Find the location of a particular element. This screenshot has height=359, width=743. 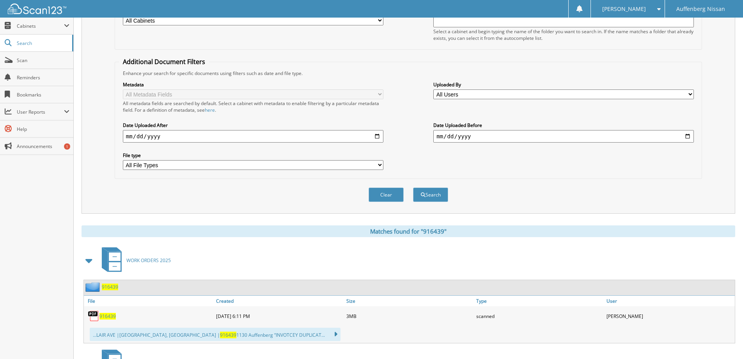

img: folder2.png is located at coordinates (94, 286).